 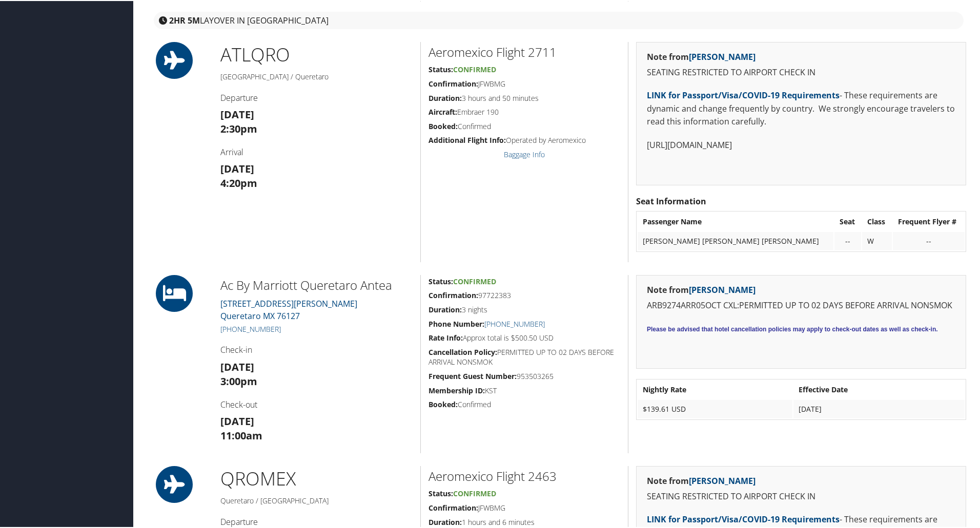 What do you see at coordinates (525, 389) in the screenshot?
I see `h5: KST` at bounding box center [525, 389].